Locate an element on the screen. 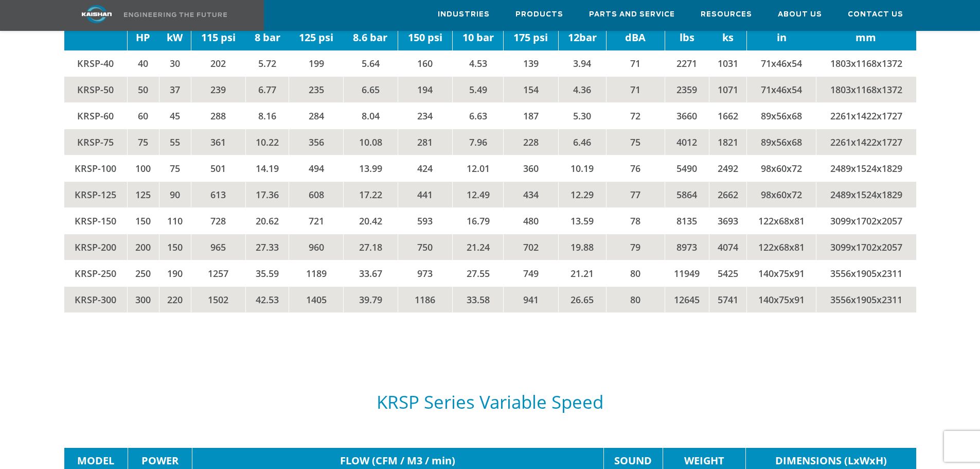 Image resolution: width=980 pixels, height=469 pixels. td: 960 is located at coordinates (315, 246).